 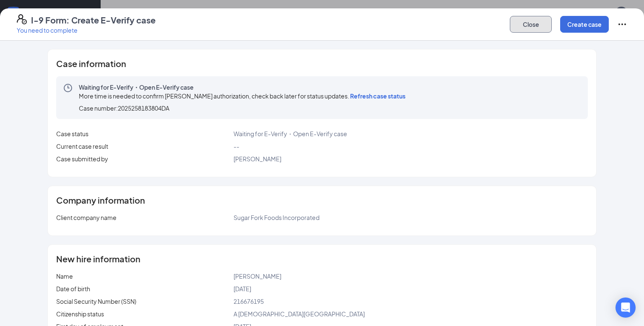 What do you see at coordinates (378, 96) in the screenshot?
I see `span: Refresh case status` at bounding box center [378, 96].